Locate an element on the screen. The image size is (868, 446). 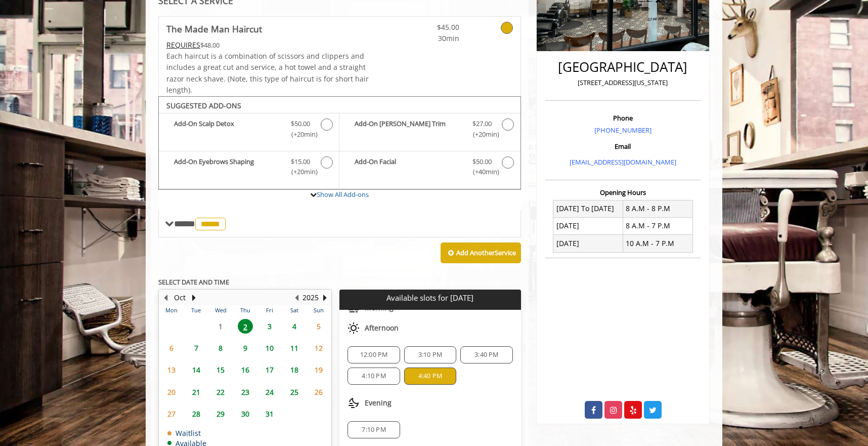
div: 12:00 PM is located at coordinates (373, 355).